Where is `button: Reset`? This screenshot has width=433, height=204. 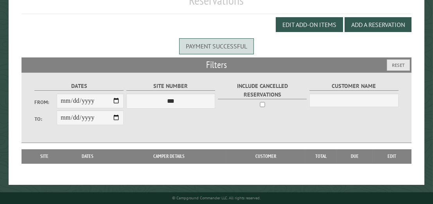 button: Reset is located at coordinates (398, 65).